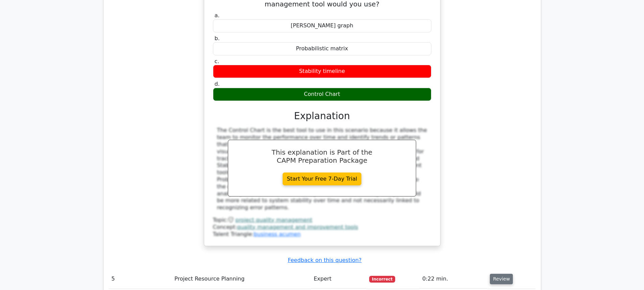 Image resolution: width=644 pixels, height=290 pixels. I want to click on span: c., so click(217, 61).